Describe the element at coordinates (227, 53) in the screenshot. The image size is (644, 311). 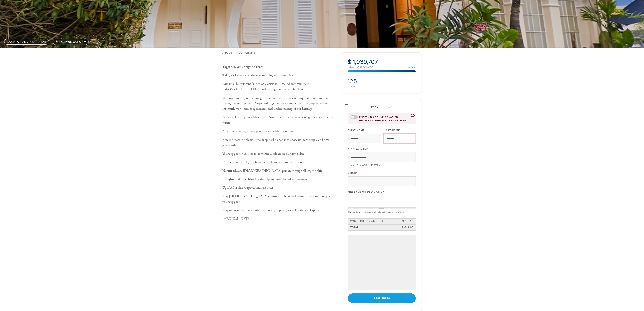
I see `a: About` at that location.